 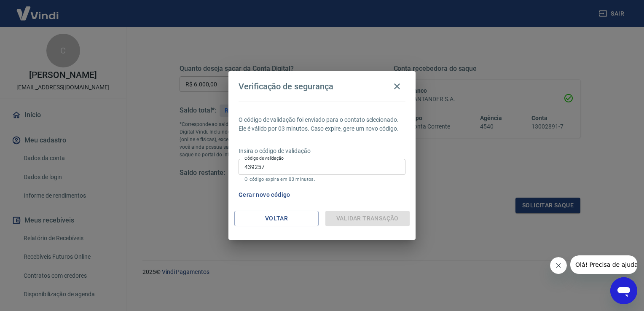 I want to click on label: Código de validação, so click(x=264, y=158).